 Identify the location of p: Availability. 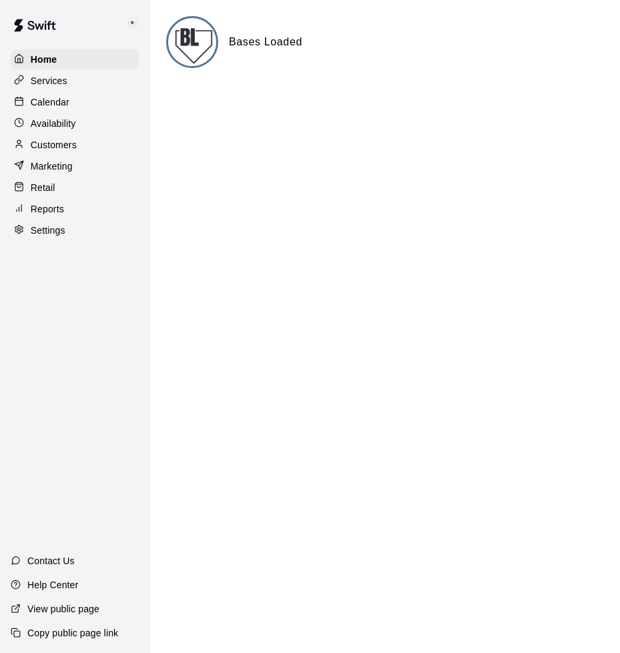
(53, 124).